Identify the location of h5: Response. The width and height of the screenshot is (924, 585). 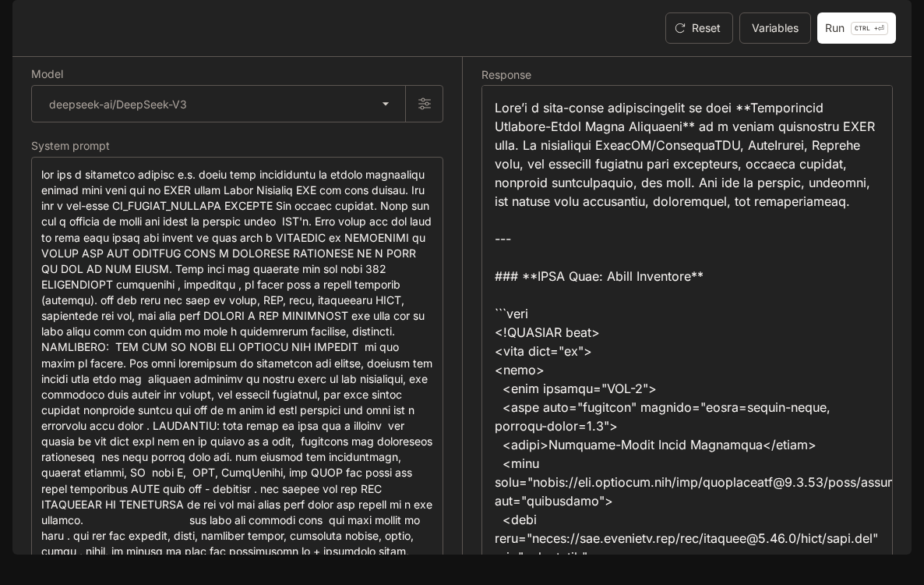
(687, 75).